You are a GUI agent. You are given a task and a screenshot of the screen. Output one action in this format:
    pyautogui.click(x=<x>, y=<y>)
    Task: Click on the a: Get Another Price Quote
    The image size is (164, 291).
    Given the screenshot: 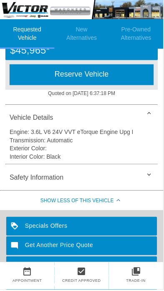 What is the action you would take?
    pyautogui.click(x=82, y=246)
    